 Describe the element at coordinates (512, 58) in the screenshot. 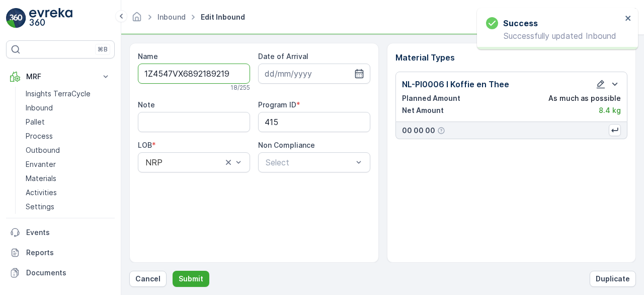

I see `p: Material Types` at that location.